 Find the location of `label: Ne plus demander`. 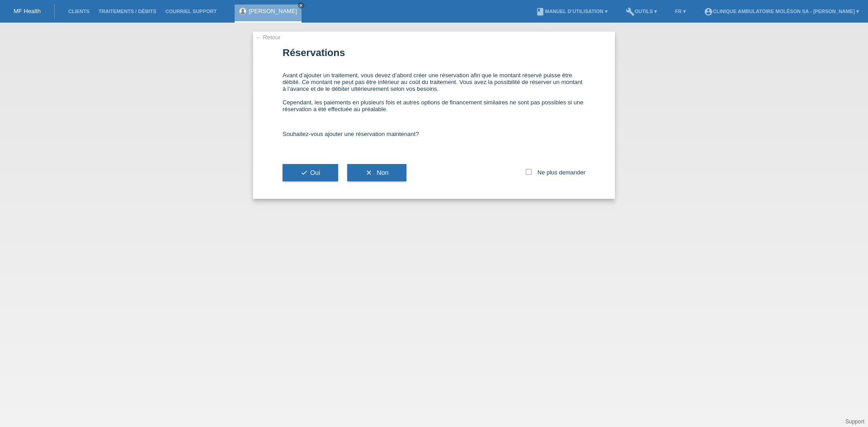

label: Ne plus demander is located at coordinates (556, 172).